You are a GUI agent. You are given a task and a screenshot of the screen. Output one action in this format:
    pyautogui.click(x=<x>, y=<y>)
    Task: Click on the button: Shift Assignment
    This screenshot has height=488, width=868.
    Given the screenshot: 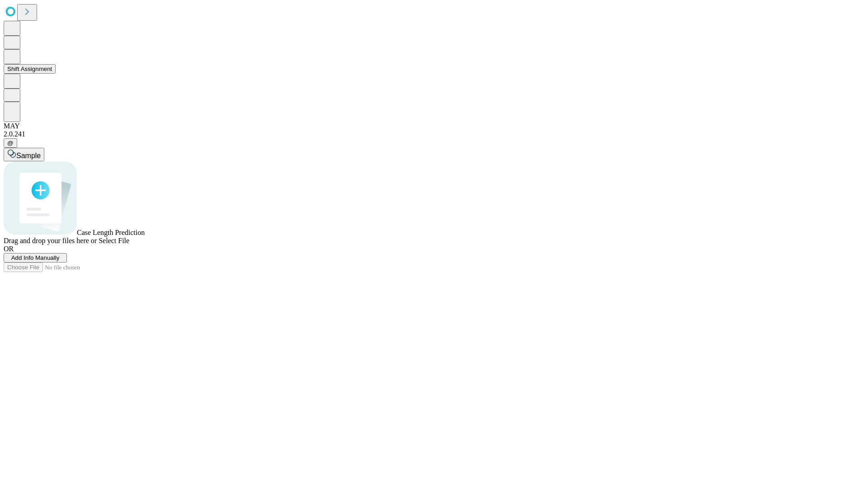 What is the action you would take?
    pyautogui.click(x=30, y=68)
    